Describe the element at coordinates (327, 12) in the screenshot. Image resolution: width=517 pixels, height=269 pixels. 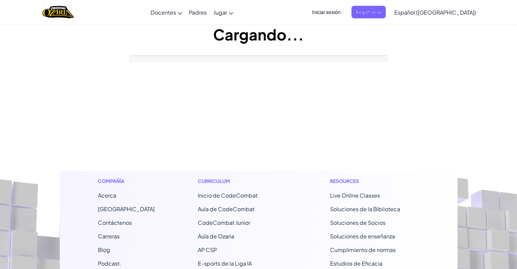
I see `span: Iniciar sesión` at that location.